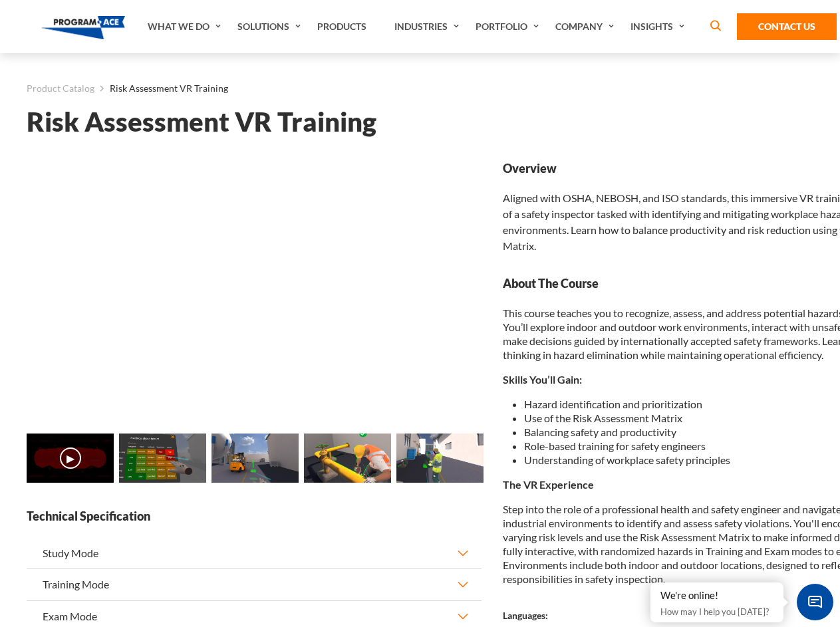 The width and height of the screenshot is (840, 627). What do you see at coordinates (254, 553) in the screenshot?
I see `button: Study Mode` at bounding box center [254, 553].